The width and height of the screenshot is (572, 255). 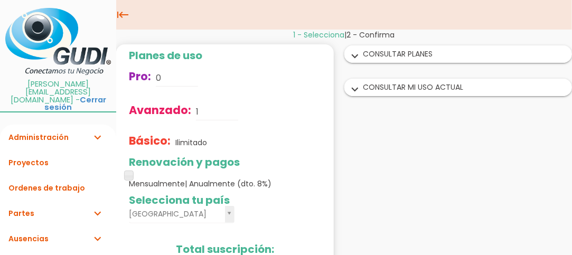 I want to click on span: Básico:, so click(x=149, y=140).